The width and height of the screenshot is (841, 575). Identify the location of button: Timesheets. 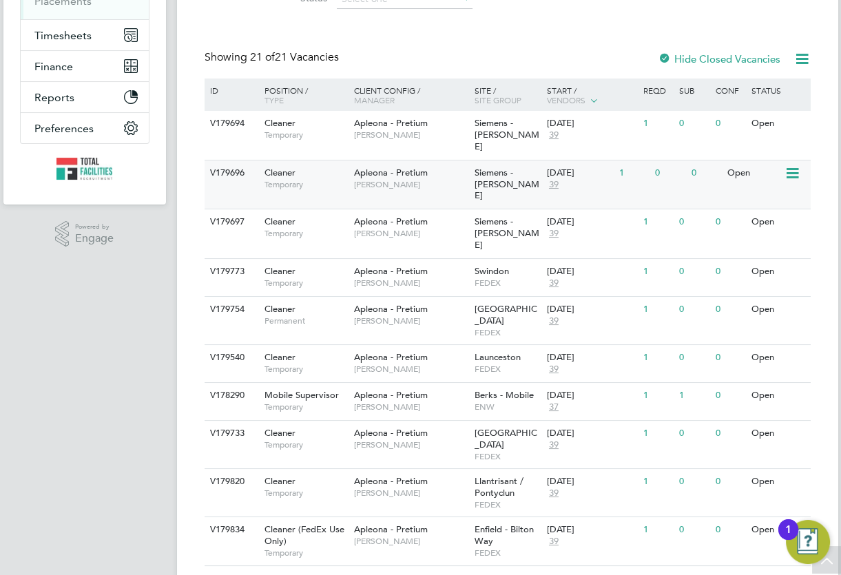
(85, 35).